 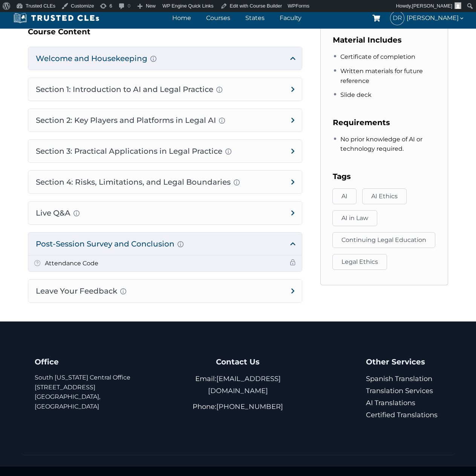 I want to click on a: AI Ethics, so click(x=385, y=196).